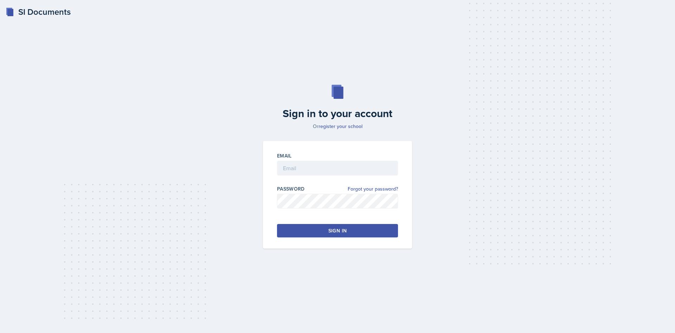 Image resolution: width=675 pixels, height=333 pixels. What do you see at coordinates (285, 156) in the screenshot?
I see `label: Email` at bounding box center [285, 156].